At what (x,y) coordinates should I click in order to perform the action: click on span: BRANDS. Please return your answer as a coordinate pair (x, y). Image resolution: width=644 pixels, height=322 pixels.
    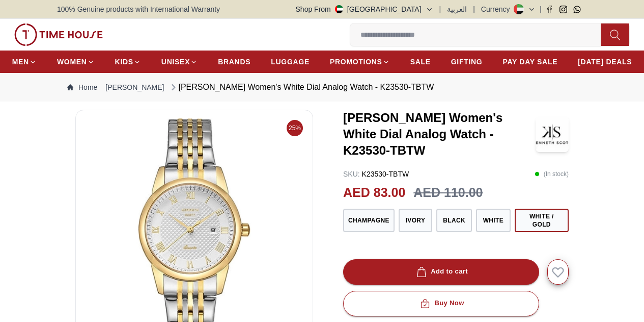
    Looking at the image, I should click on (235, 62).